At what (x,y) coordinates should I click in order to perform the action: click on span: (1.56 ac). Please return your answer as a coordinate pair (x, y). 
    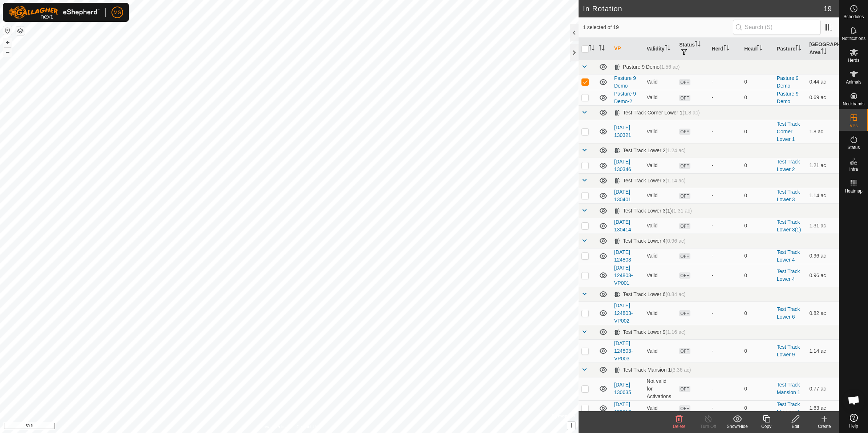
    Looking at the image, I should click on (669, 67).